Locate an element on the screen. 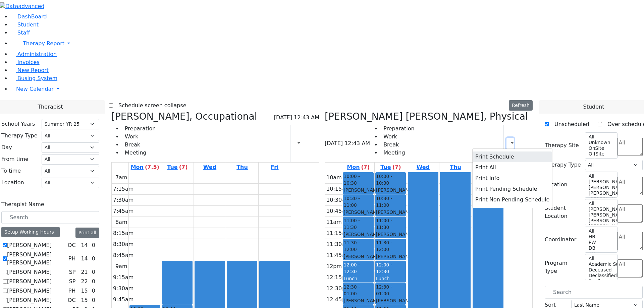 The image size is (644, 308). label: Location is located at coordinates (556, 185).